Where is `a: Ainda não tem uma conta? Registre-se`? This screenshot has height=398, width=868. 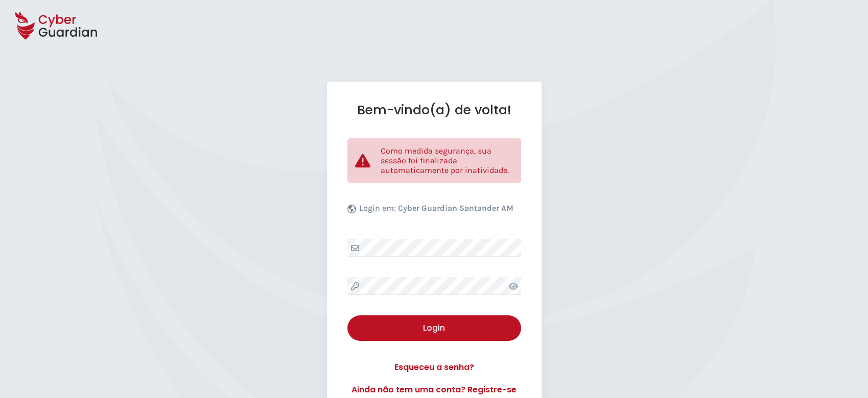 a: Ainda não tem uma conta? Registre-se is located at coordinates (435, 390).